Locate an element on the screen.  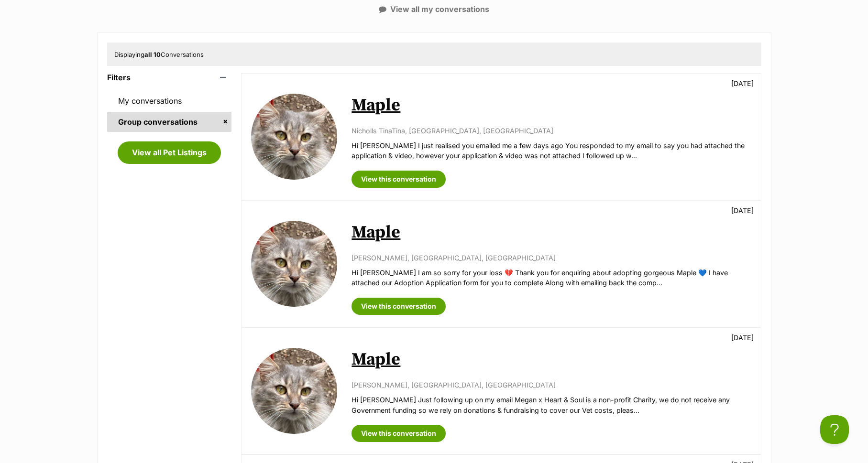
strong: all 10 is located at coordinates (152, 55).